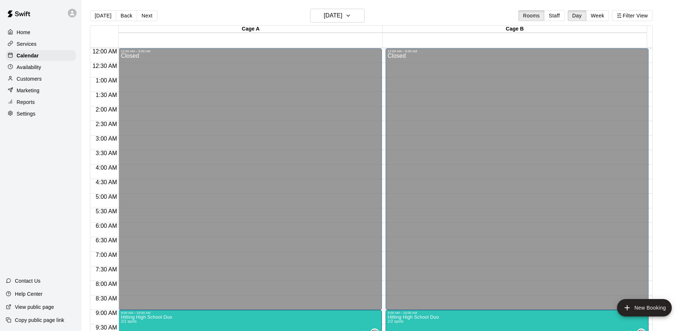  What do you see at coordinates (41, 114) in the screenshot?
I see `a: Settings` at bounding box center [41, 114].